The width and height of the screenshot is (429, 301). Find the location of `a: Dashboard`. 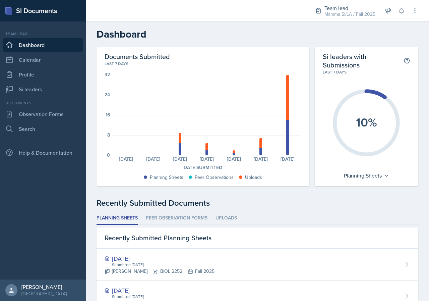

a: Dashboard is located at coordinates (43, 45).